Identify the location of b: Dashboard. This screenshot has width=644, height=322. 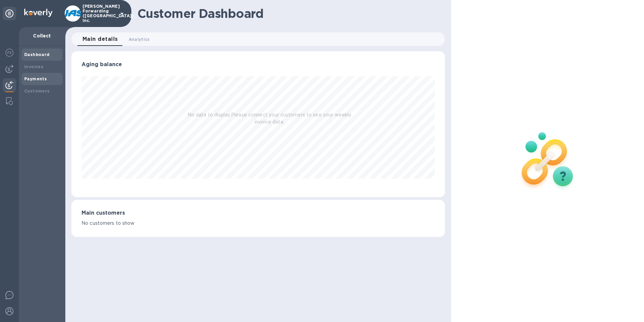
(37, 54).